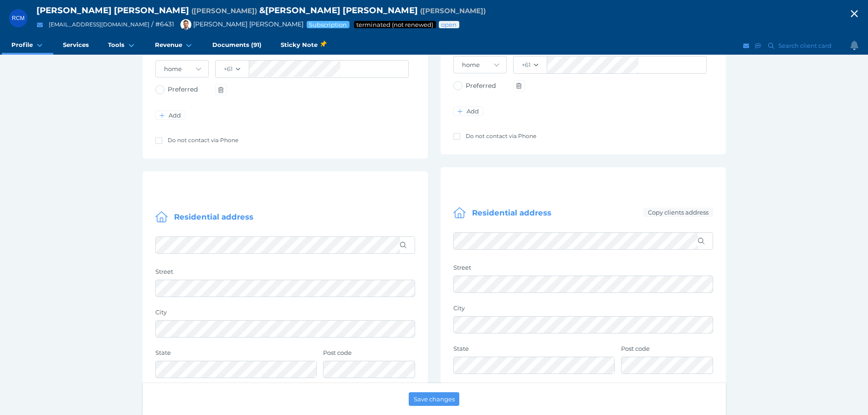 The height and width of the screenshot is (415, 868). Describe the element at coordinates (22, 45) in the screenshot. I see `span: Profile` at that location.